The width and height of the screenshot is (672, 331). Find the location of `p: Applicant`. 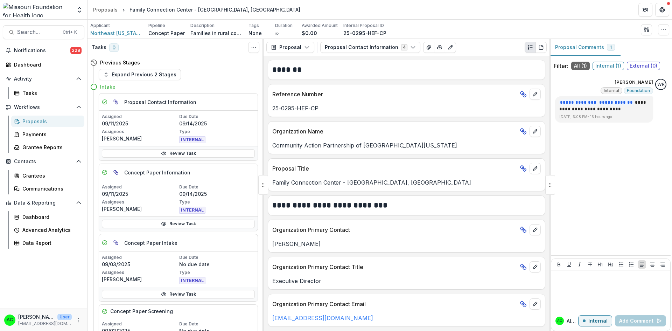

p: Applicant is located at coordinates (100, 26).